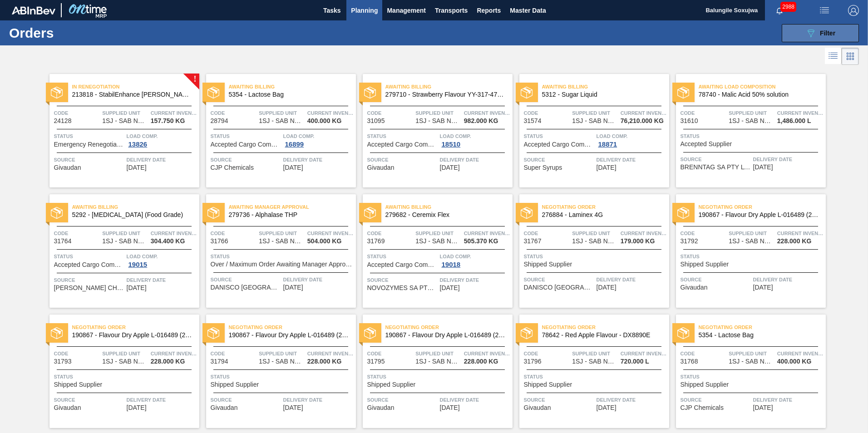 Image resolution: width=868 pixels, height=433 pixels. What do you see at coordinates (602, 335) in the screenshot?
I see `span: 78642 - Red Apple Flavour - DX8890E` at bounding box center [602, 335].